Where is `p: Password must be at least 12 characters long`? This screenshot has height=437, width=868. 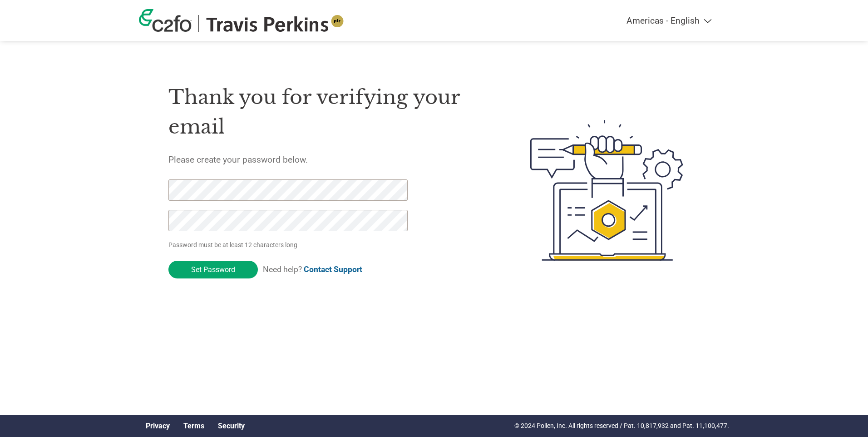
p: Password must be at least 12 characters long is located at coordinates (289, 245).